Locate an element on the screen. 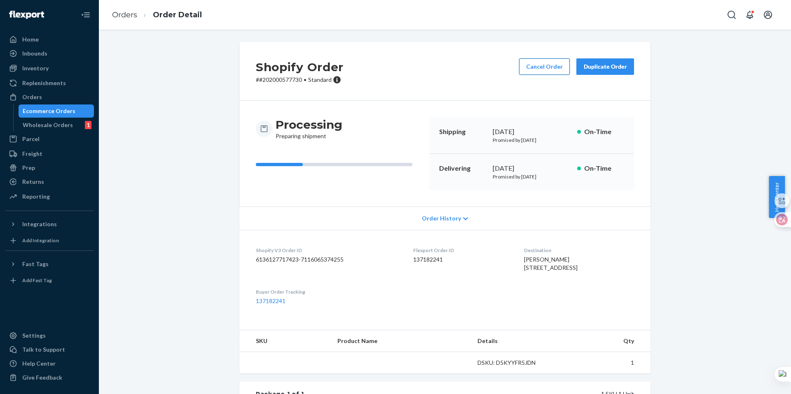 The image size is (791, 394). button: Open account menu is located at coordinates (768, 15).